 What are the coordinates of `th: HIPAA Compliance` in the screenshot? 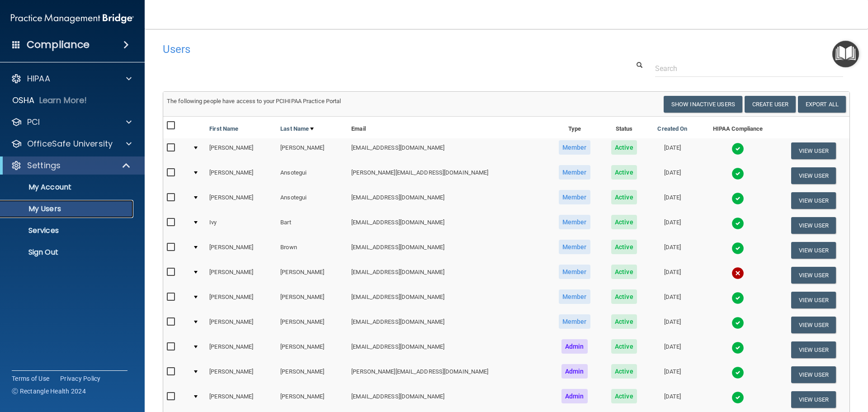 It's located at (738, 127).